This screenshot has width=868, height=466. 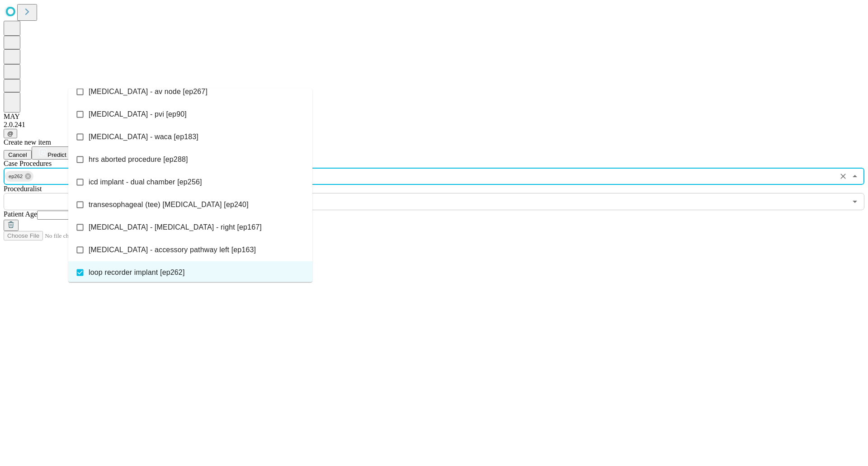 What do you see at coordinates (434, 116) in the screenshot?
I see `div: MAY` at bounding box center [434, 116].